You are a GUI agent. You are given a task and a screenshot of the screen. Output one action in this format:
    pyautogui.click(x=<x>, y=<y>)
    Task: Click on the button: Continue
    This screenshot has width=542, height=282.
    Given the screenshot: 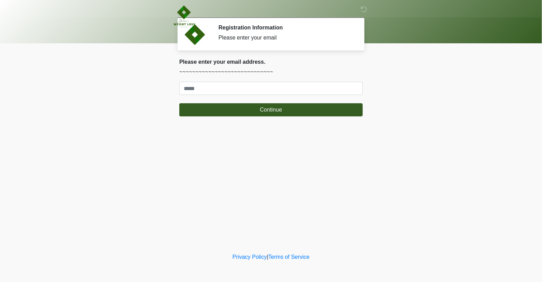 What is the action you would take?
    pyautogui.click(x=271, y=110)
    